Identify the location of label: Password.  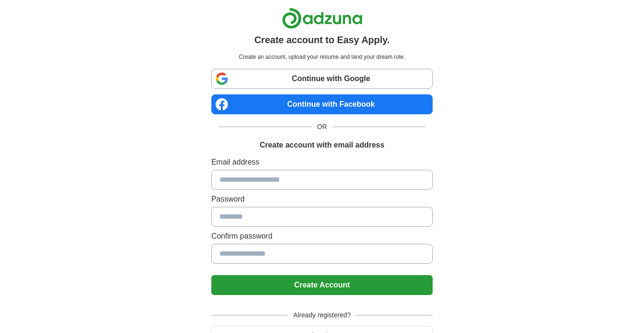
(322, 199).